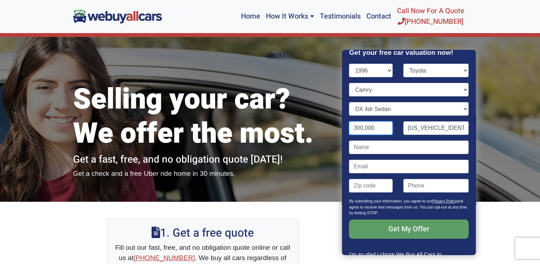  I want to click on a: Privacy Policy, so click(445, 201).